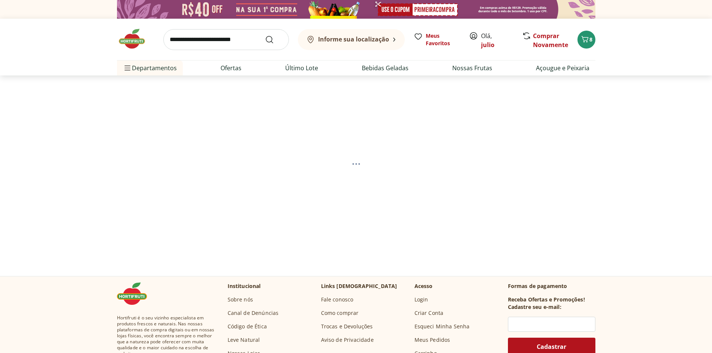 The height and width of the screenshot is (353, 712). Describe the element at coordinates (429, 313) in the screenshot. I see `a: Criar Conta` at that location.